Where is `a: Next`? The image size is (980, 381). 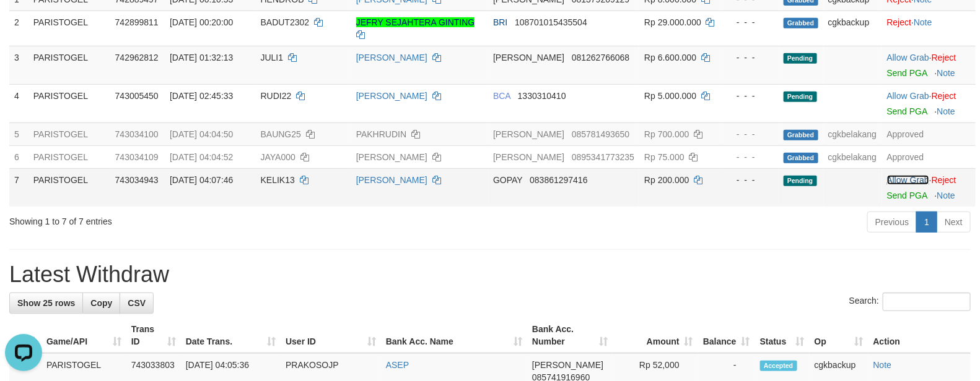 a: Next is located at coordinates (953, 222).